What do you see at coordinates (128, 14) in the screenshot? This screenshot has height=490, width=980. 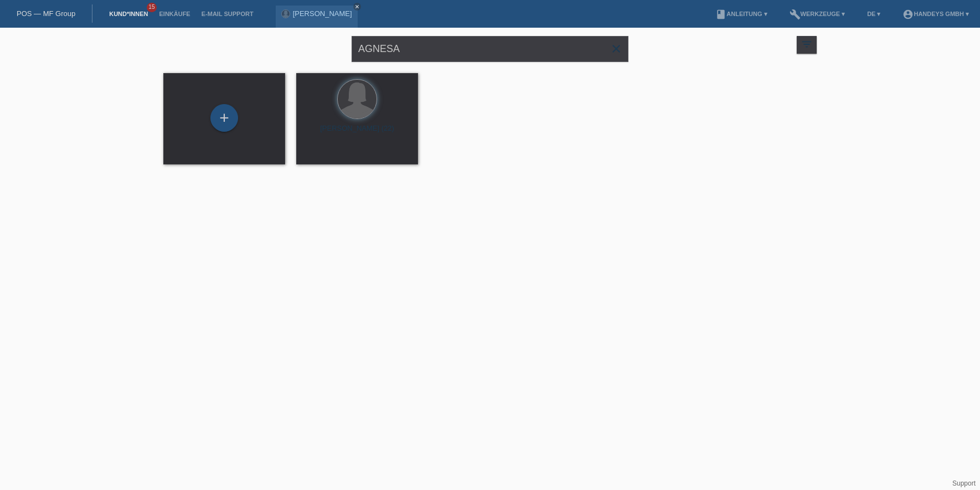 I see `a: Kund*innen` at bounding box center [128, 14].